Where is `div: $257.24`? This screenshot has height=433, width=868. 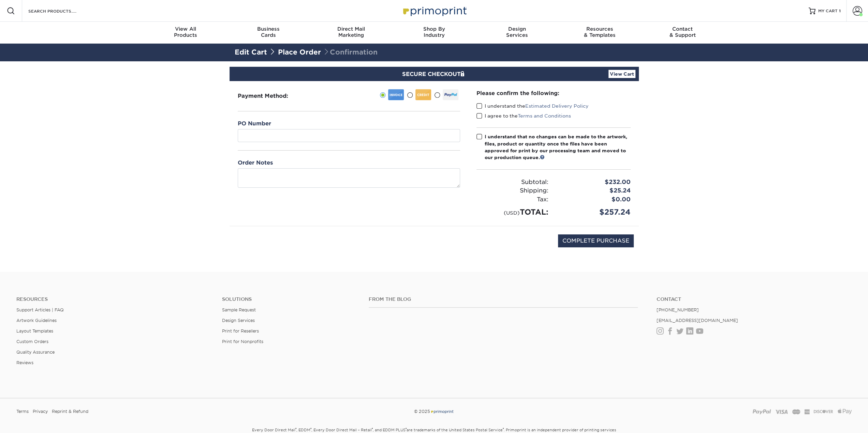 div: $257.24 is located at coordinates (595, 212).